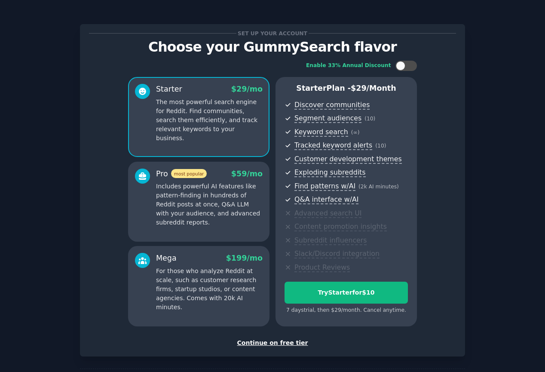 The width and height of the screenshot is (545, 372). Describe the element at coordinates (346, 88) in the screenshot. I see `p: Starter Plan -` at that location.